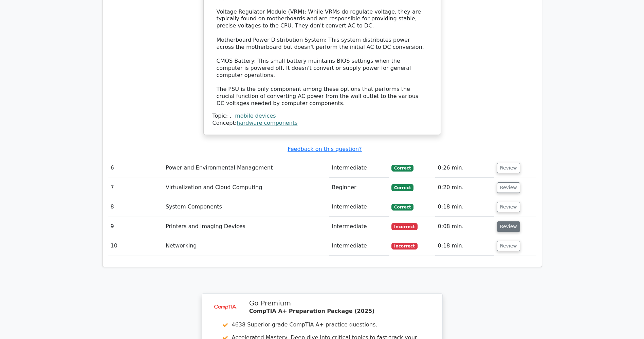 The image size is (644, 339). I want to click on td: 8, so click(135, 207).